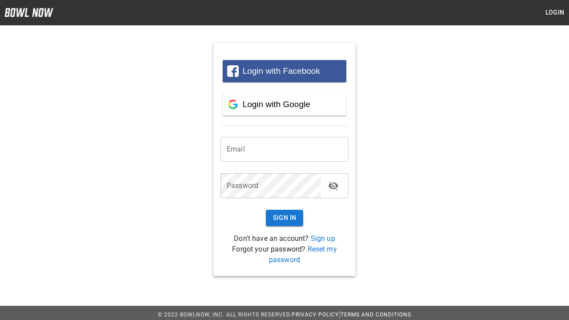 The image size is (569, 320). Describe the element at coordinates (303, 254) in the screenshot. I see `a: Reset my password` at that location.